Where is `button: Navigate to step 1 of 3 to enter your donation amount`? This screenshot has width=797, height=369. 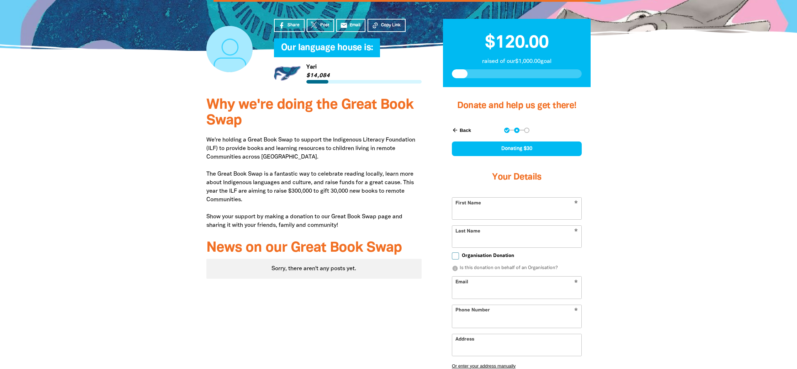
button: Navigate to step 1 of 3 to enter your donation amount is located at coordinates (507, 130).